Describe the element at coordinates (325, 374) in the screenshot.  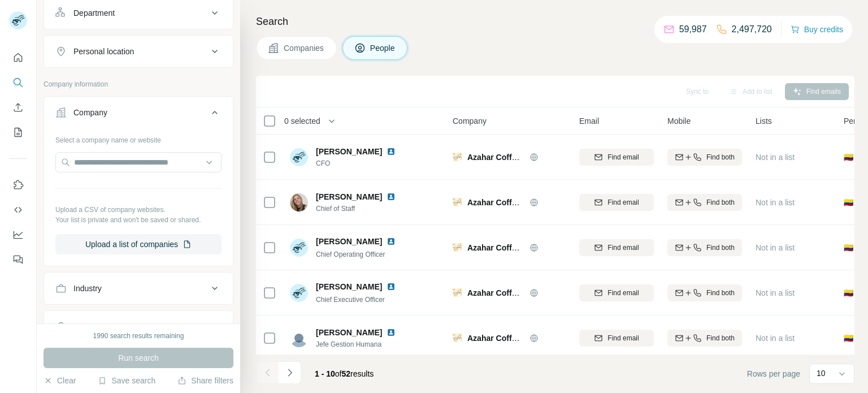
I see `span: 1 - 10` at that location.